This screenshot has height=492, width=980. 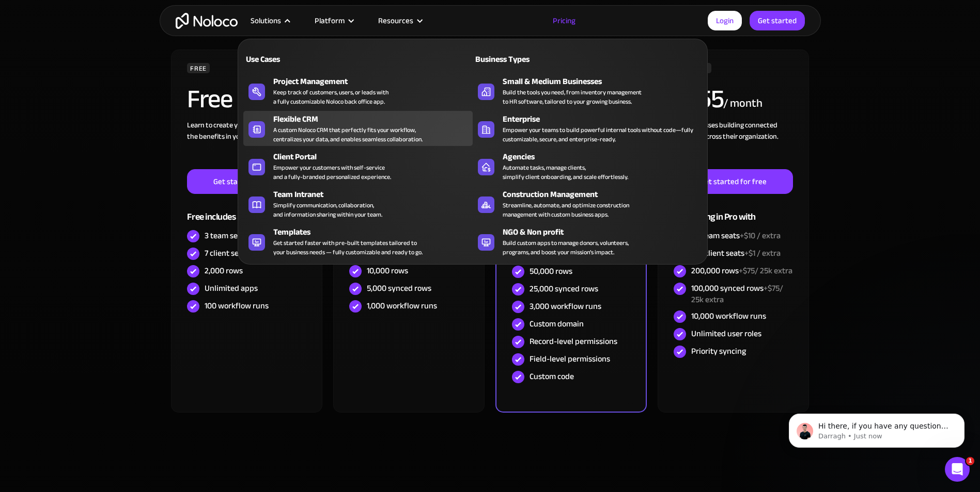 I want to click on div: 100 client seats, so click(x=735, y=254).